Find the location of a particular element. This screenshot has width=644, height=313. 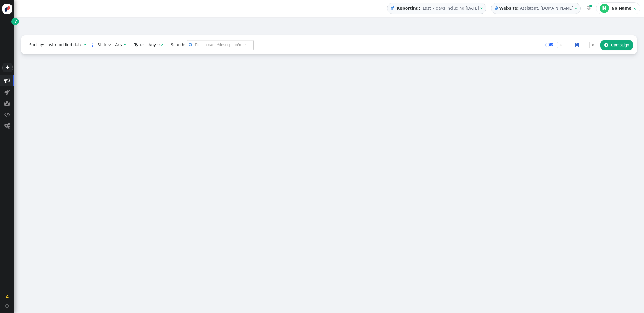

span: Sorted in descending order is located at coordinates (91, 45).